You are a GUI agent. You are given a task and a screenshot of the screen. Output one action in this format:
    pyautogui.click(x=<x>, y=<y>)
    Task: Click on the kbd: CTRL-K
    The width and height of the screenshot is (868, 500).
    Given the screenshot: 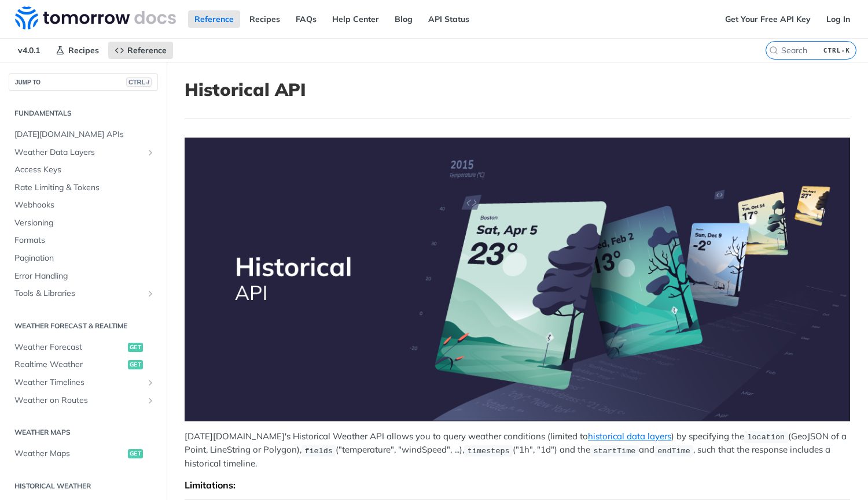 What is the action you would take?
    pyautogui.click(x=836, y=50)
    